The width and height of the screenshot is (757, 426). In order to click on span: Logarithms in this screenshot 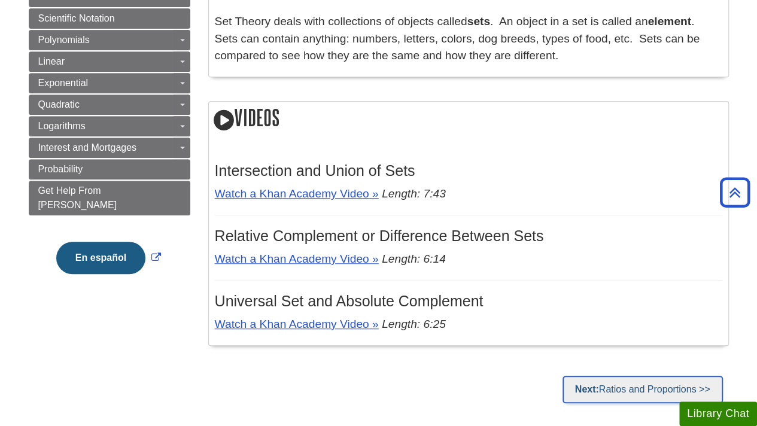, I will do `click(62, 126)`.